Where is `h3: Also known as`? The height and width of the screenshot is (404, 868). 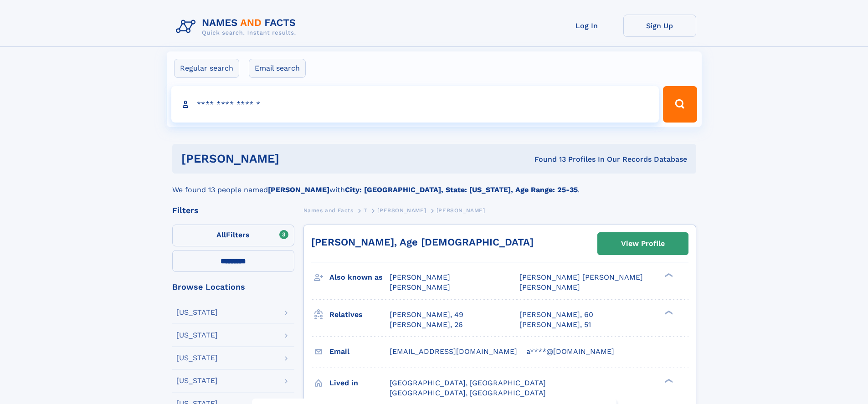 h3: Also known as is located at coordinates (359, 277).